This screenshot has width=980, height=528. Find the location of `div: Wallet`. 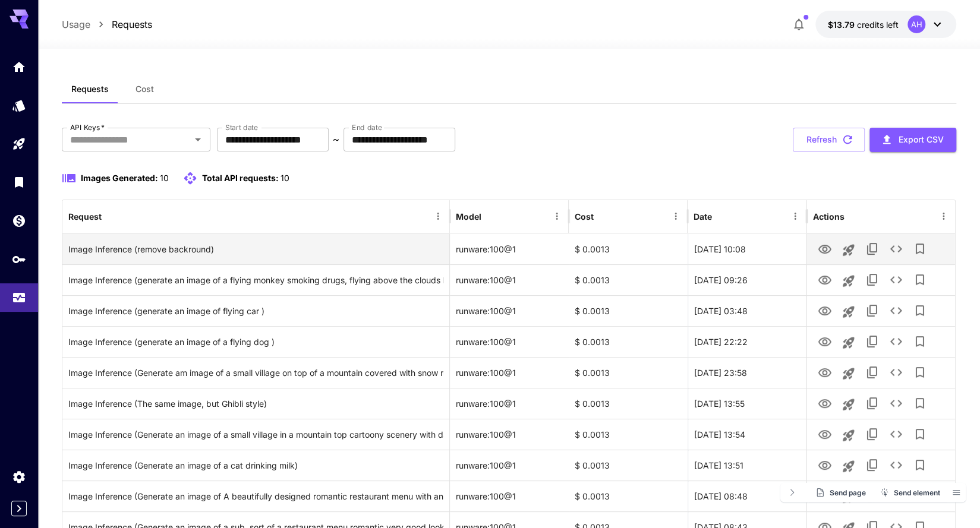

div: Wallet is located at coordinates (19, 221).